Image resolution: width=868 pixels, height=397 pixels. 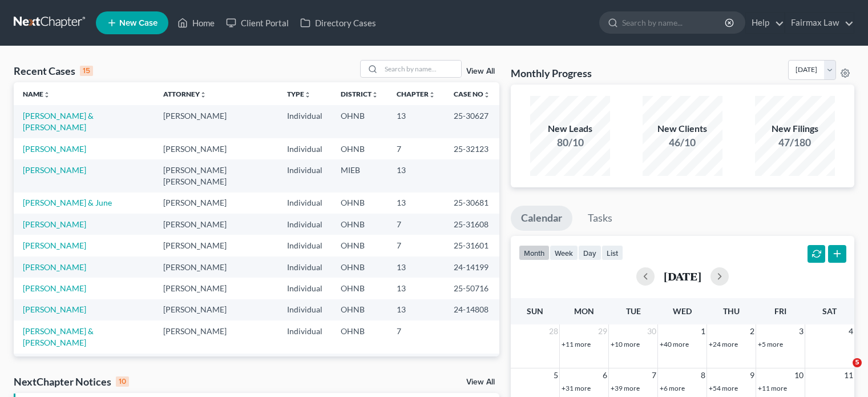 What do you see at coordinates (799, 375) in the screenshot?
I see `span: 10` at bounding box center [799, 375].